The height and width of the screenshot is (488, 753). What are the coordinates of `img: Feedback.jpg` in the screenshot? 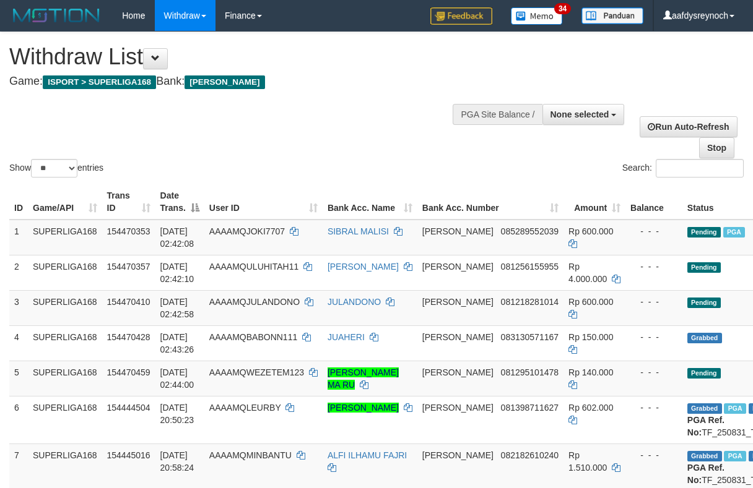 It's located at (461, 16).